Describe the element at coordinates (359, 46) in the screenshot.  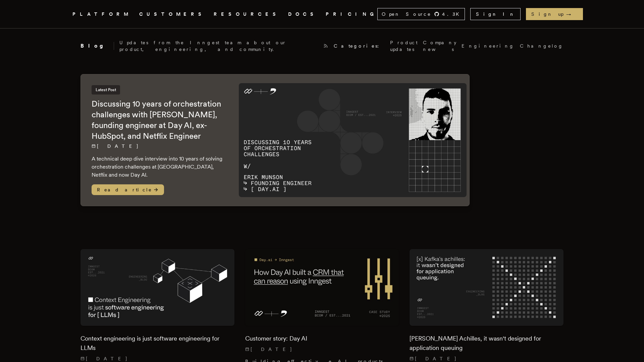
I see `span: Categories:` at that location.